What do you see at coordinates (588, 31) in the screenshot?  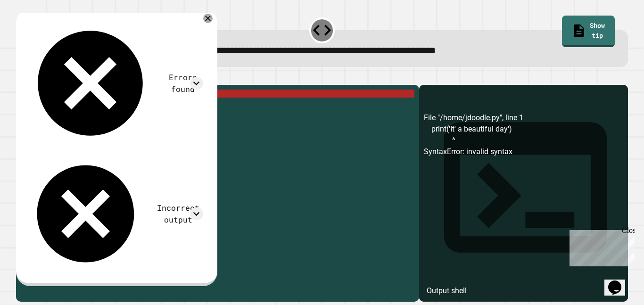 I see `a: Show tip` at bounding box center [588, 31].